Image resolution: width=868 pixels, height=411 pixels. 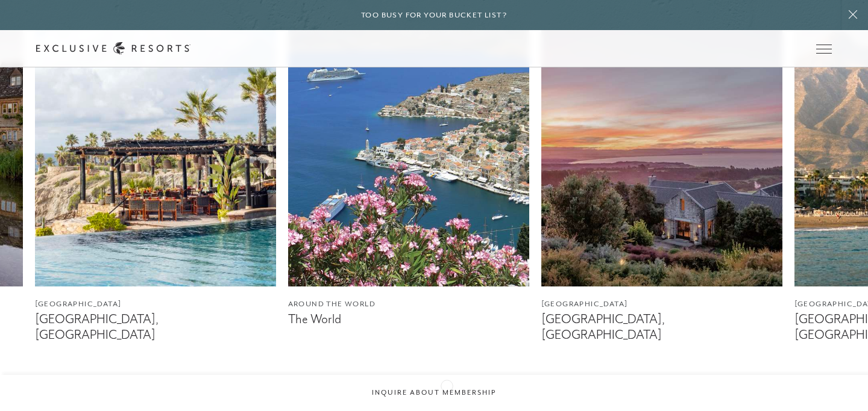 What do you see at coordinates (409, 304) in the screenshot?
I see `figcaption: Around the World` at bounding box center [409, 304].